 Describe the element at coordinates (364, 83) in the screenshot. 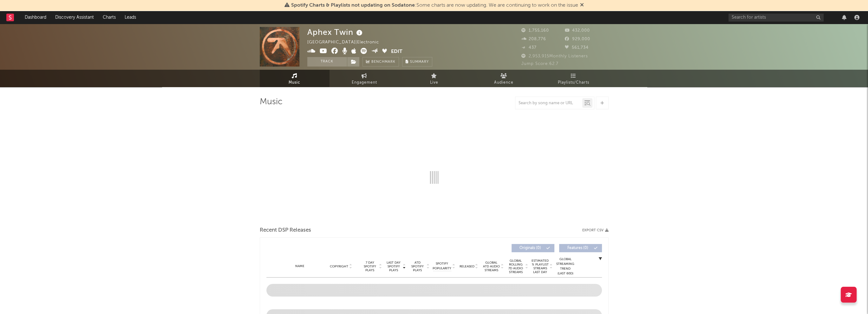

I see `span: Engagement` at that location.